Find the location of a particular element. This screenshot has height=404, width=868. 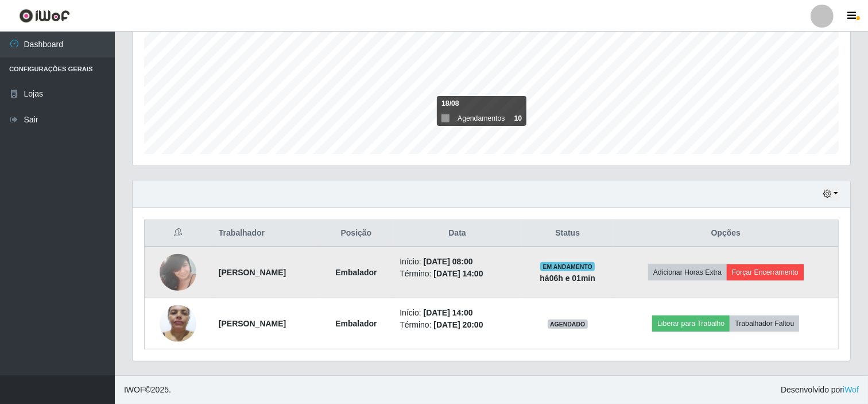

span: © 2025 . is located at coordinates (148, 389).